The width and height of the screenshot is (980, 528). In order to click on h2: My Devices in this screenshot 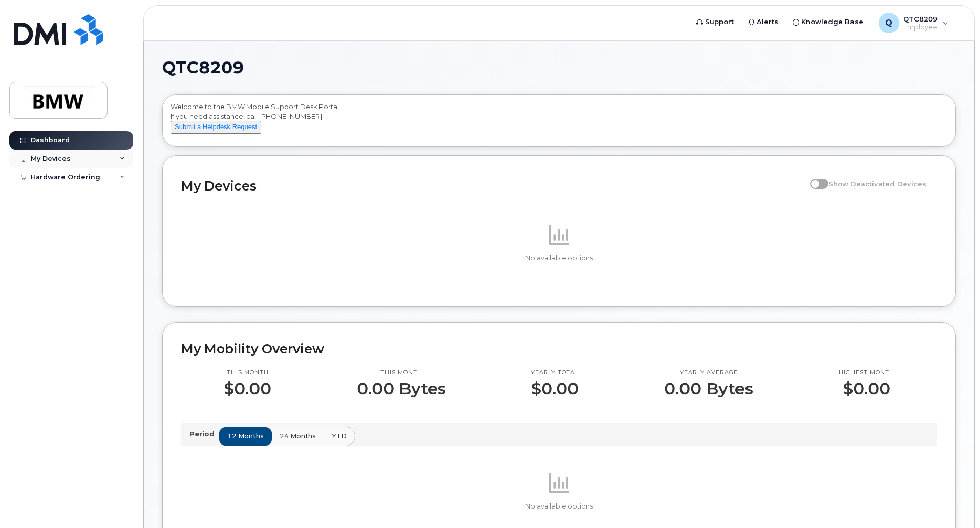, I will do `click(493, 186)`.